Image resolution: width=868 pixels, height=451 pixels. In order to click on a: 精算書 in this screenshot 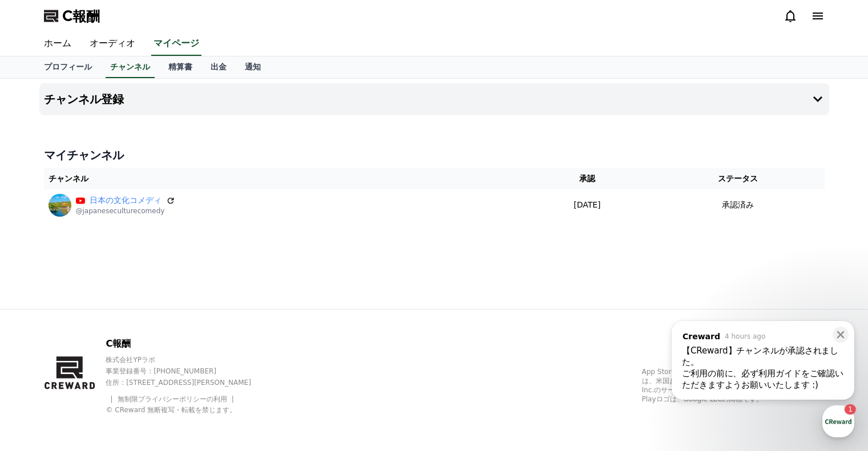, I will do `click(180, 67)`.